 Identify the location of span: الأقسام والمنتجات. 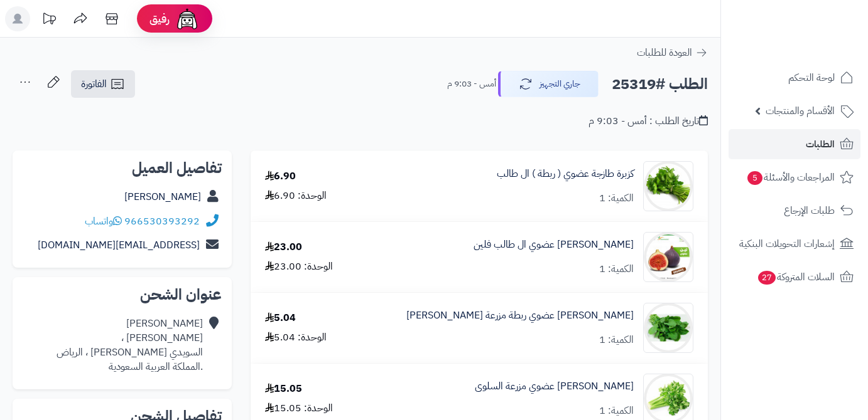
(800, 111).